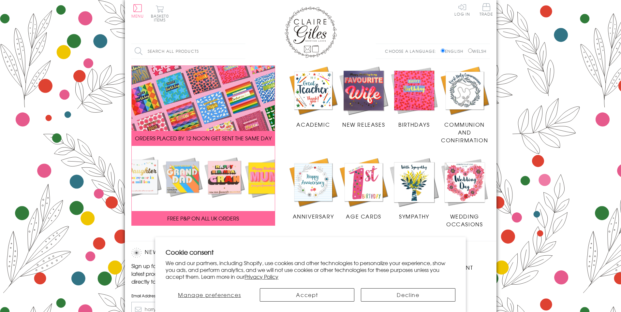 This screenshot has width=621, height=312. I want to click on span: New Releases, so click(363, 124).